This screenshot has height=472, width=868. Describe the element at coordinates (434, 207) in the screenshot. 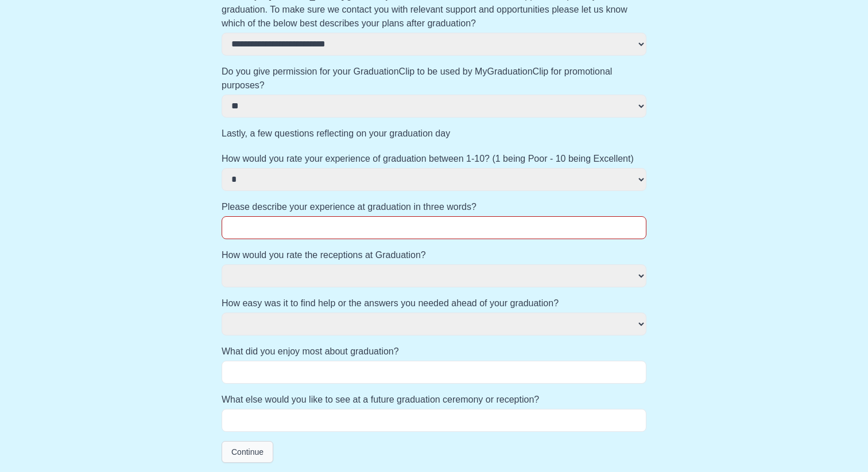

I see `label: Please describe your experience at graduation in three words?` at that location.